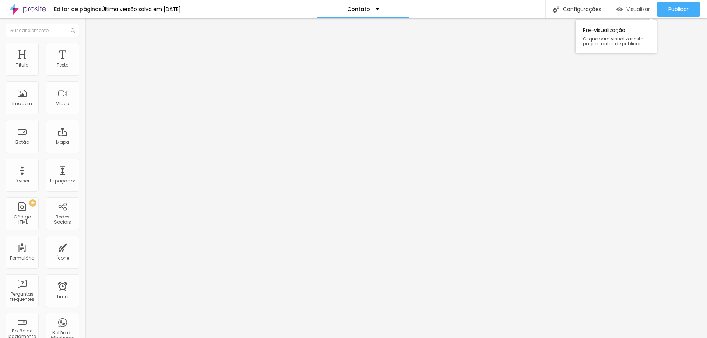 This screenshot has width=707, height=338. What do you see at coordinates (678, 9) in the screenshot?
I see `button: Publicar` at bounding box center [678, 9].